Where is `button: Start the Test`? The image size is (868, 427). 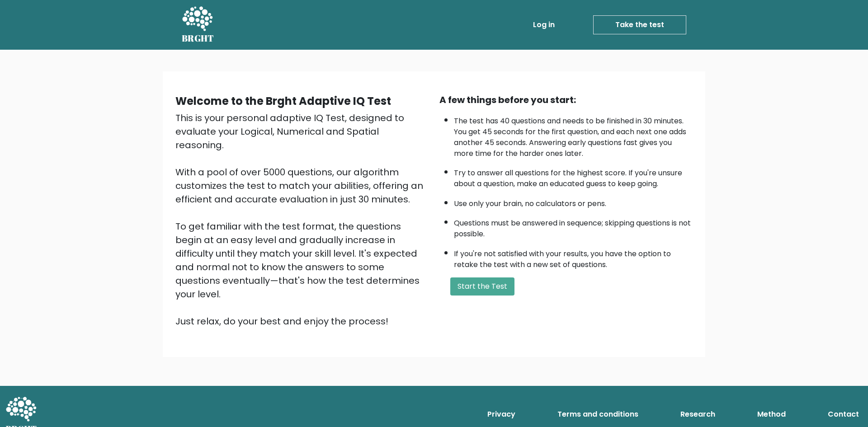
button: Start the Test is located at coordinates (482, 286).